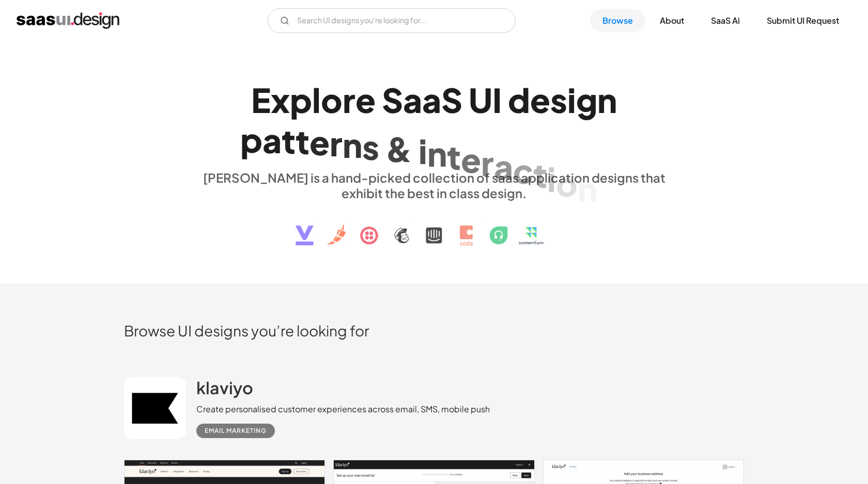 The width and height of the screenshot is (868, 484). Describe the element at coordinates (343, 409) in the screenshot. I see `div: Create personalised customer experiences across email, SMS, mobile push` at that location.